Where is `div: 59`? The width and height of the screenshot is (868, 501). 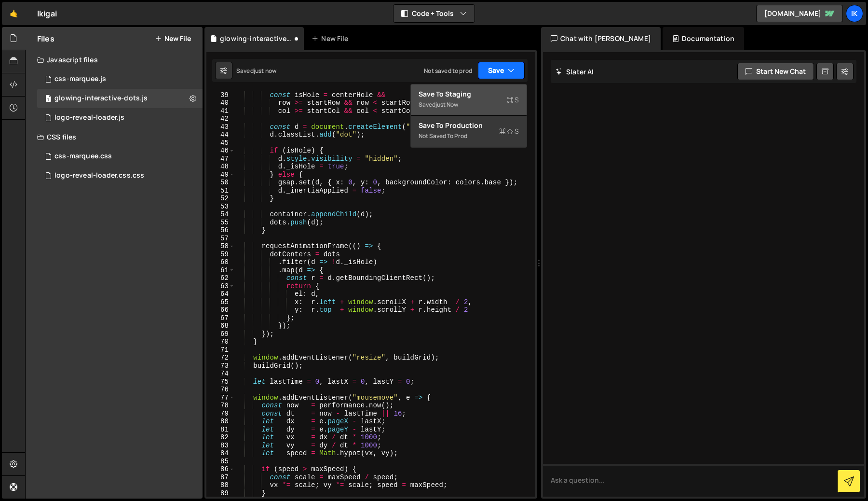 div: 59 is located at coordinates (220, 254).